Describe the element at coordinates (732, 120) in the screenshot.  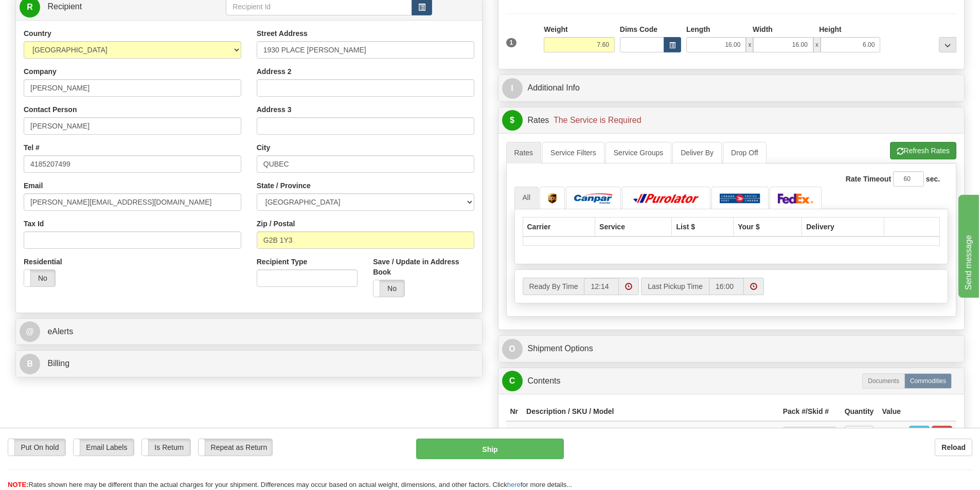
I see `a: $Rates The Service is Required` at that location.